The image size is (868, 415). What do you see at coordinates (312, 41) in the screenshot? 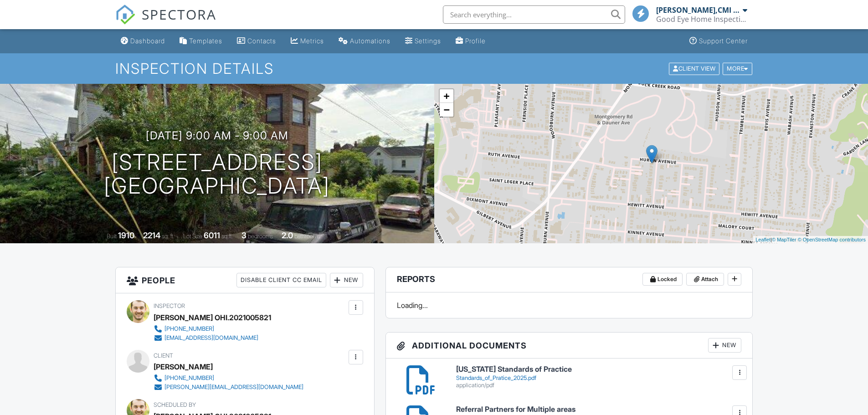
I see `div: Metrics` at bounding box center [312, 41].